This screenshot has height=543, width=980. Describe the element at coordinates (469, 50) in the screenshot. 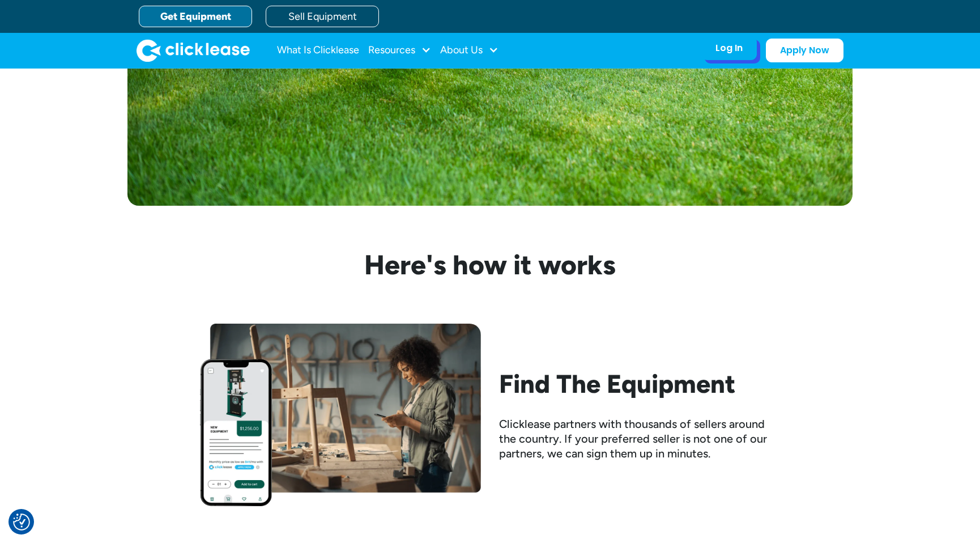

I see `div: About Us` at that location.